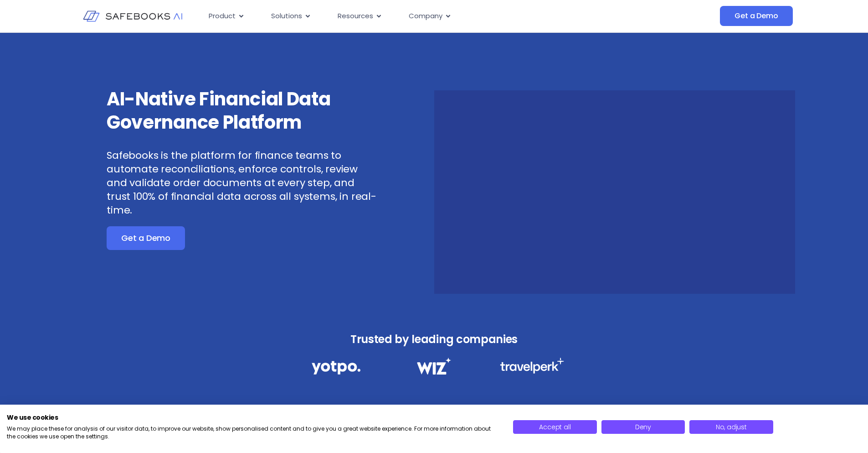 The width and height of the screenshot is (868, 453). Describe the element at coordinates (253, 433) in the screenshot. I see `p: We may place these for analysis of our visitor data, to improve our website, show personalised co...` at that location.